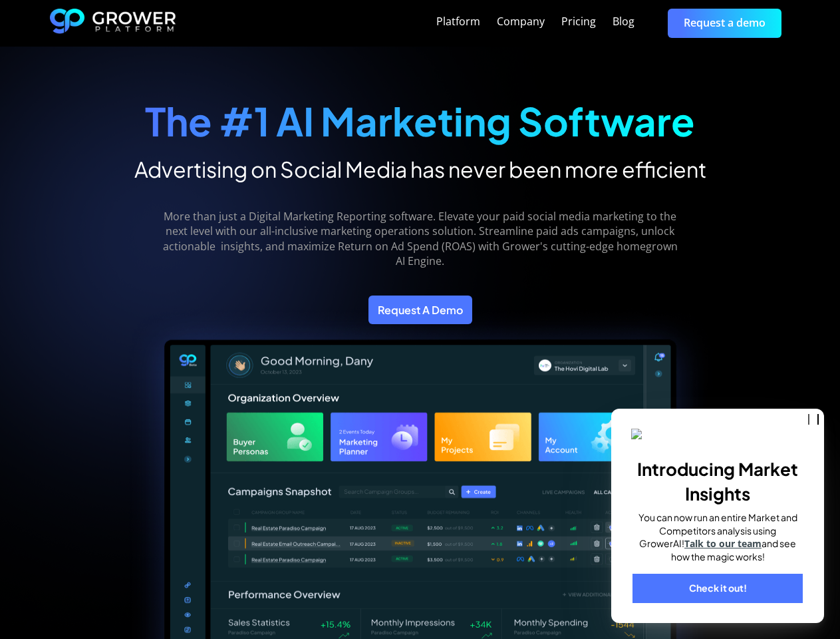 The image size is (840, 639). Describe the element at coordinates (718, 537) in the screenshot. I see `p: You can now run an entire Market and Competitors analysis using GrowerAI! and see how the magic w...` at that location.